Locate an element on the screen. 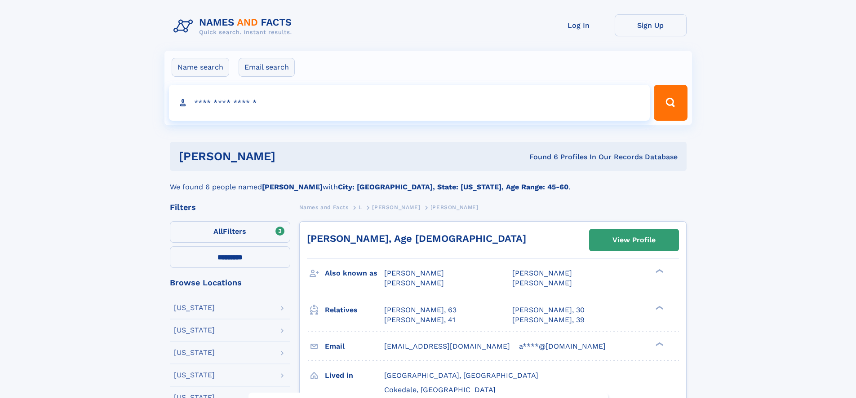 The width and height of the screenshot is (856, 398). h3: Relatives is located at coordinates (354, 310).